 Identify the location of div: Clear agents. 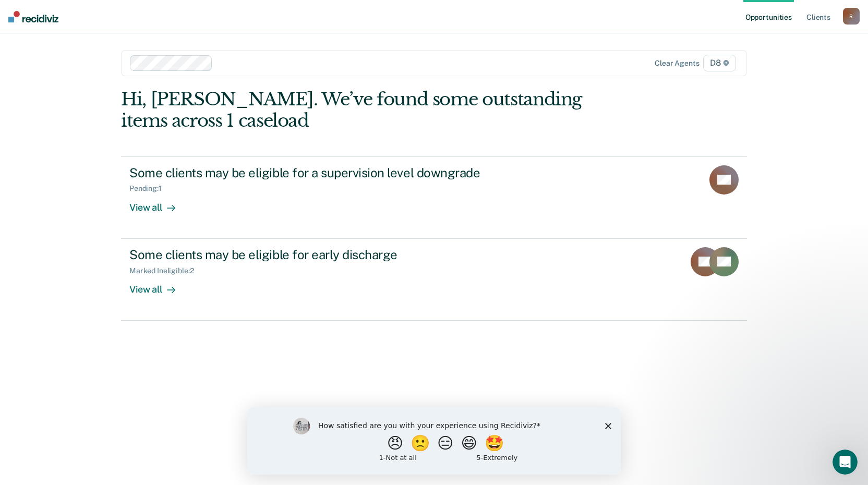
(676, 63).